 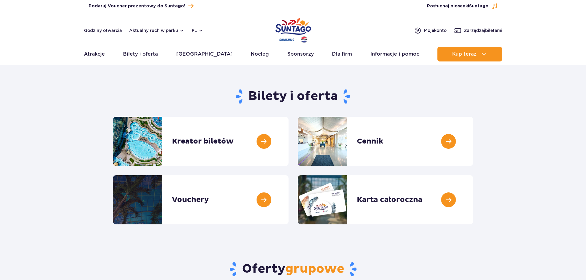 What do you see at coordinates (293, 30) in the screenshot?
I see `a: Park of Poland` at bounding box center [293, 30].